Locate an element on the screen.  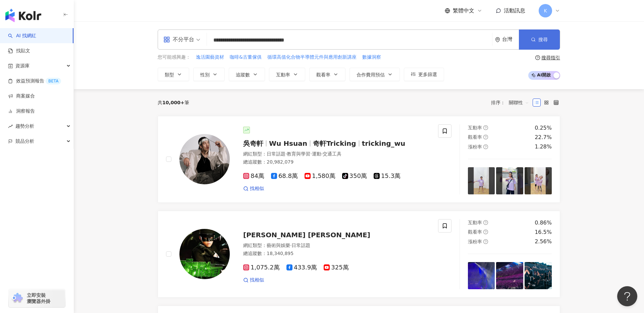
button: 更多篩選 is located at coordinates (424, 74).